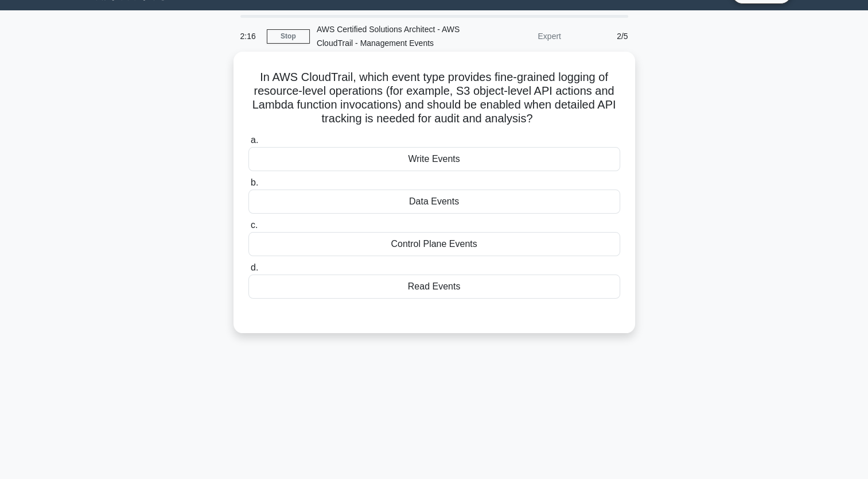 Image resolution: width=868 pixels, height=479 pixels. Describe the element at coordinates (388, 36) in the screenshot. I see `div: AWS Certified Solutions Architect - AWS CloudTrail - Management Events` at that location.